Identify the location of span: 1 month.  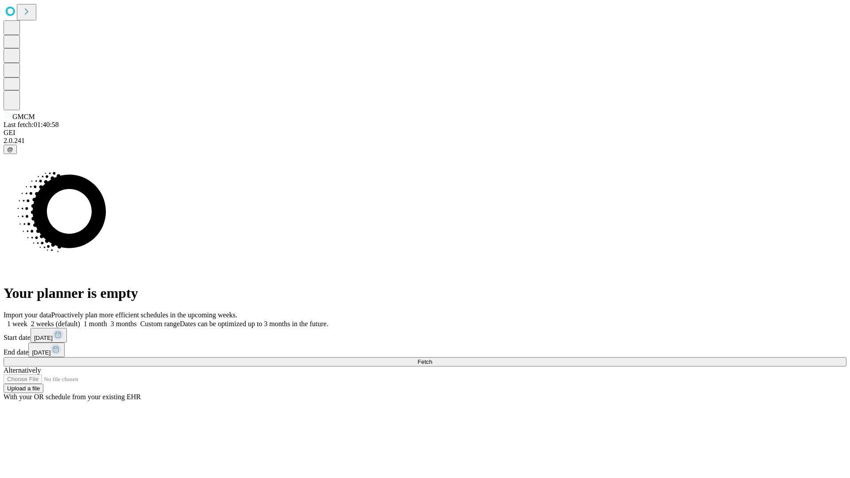
(95, 324).